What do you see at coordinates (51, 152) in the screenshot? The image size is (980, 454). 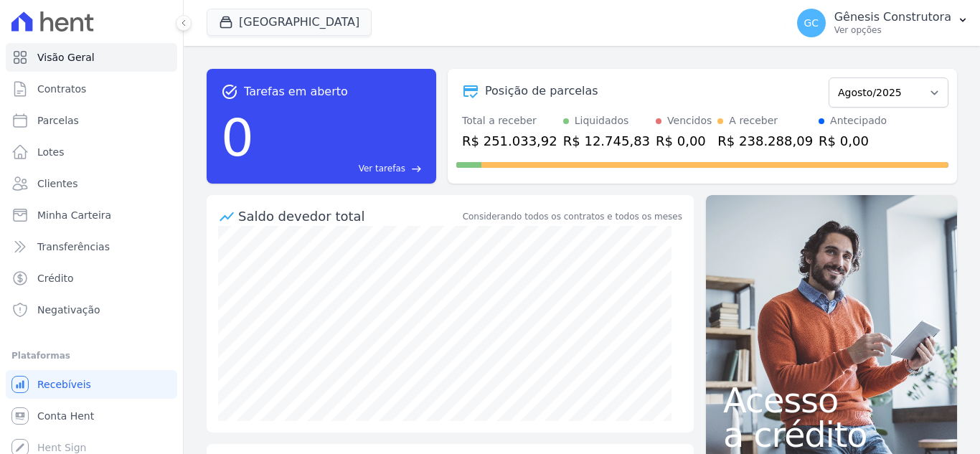 I see `span: Lotes` at bounding box center [51, 152].